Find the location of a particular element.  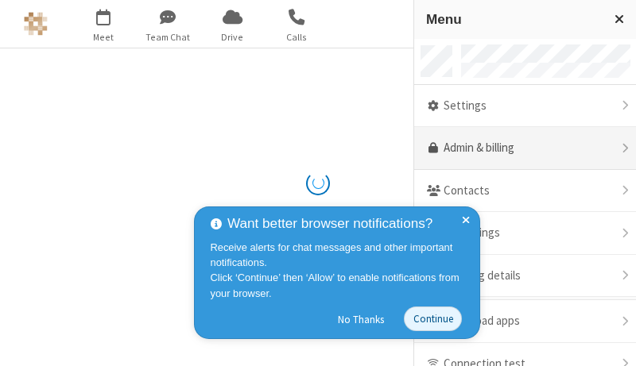

div: Recordings is located at coordinates (524, 234).